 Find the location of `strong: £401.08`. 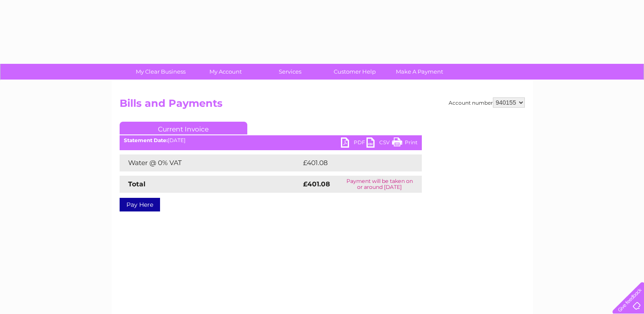

strong: £401.08 is located at coordinates (316, 184).